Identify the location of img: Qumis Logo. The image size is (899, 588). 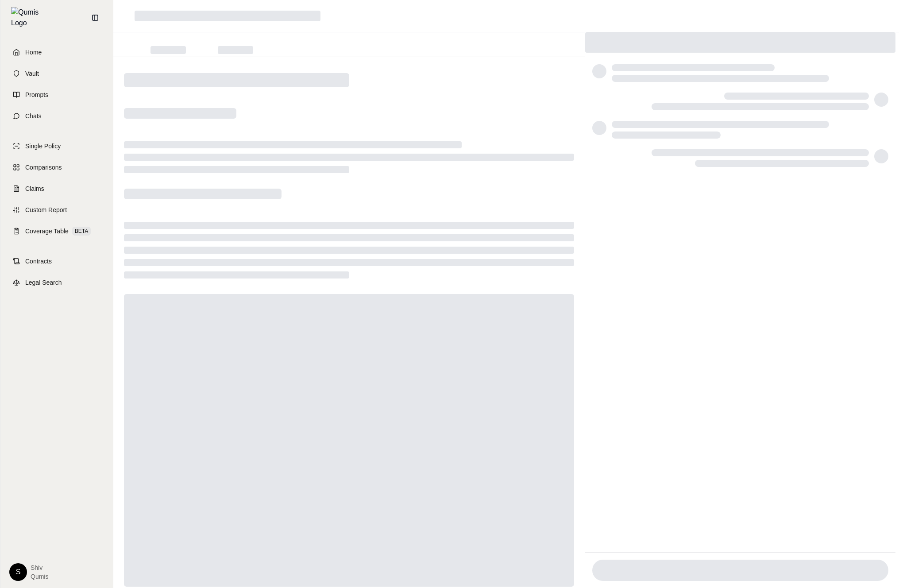
(28, 18).